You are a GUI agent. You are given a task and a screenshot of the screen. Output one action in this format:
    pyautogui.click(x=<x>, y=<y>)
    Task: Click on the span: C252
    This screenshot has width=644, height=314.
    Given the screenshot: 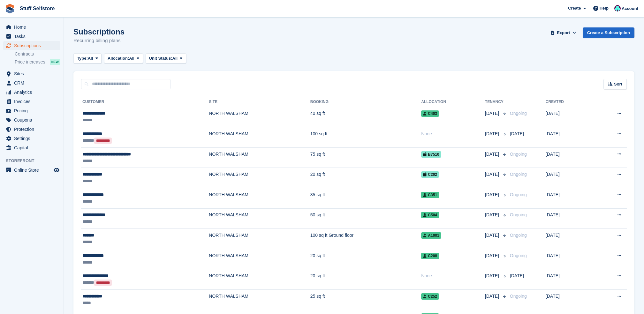 What is the action you would take?
    pyautogui.click(x=430, y=296)
    